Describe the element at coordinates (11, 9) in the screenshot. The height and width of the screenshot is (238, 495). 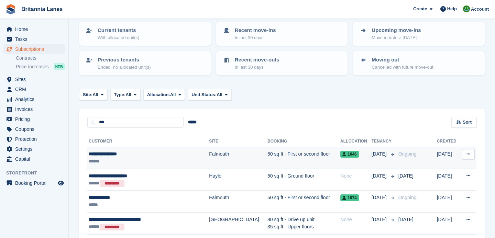
I see `img: stora-icon-8386f47178a22dfd0bd8f6a31ec36ba5ce8667c1dd55bd0f319d3a0aa187defe.svg` at that location.